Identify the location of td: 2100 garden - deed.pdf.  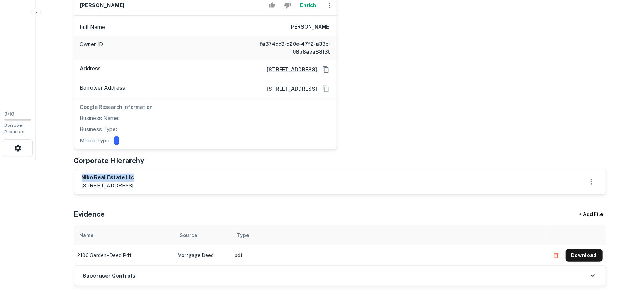
(124, 255).